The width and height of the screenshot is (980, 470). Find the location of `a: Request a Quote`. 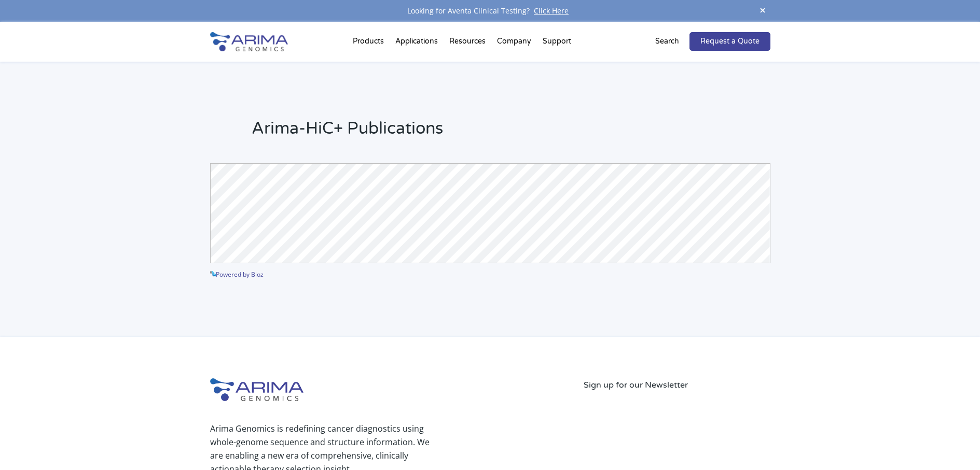

a: Request a Quote is located at coordinates (730, 41).